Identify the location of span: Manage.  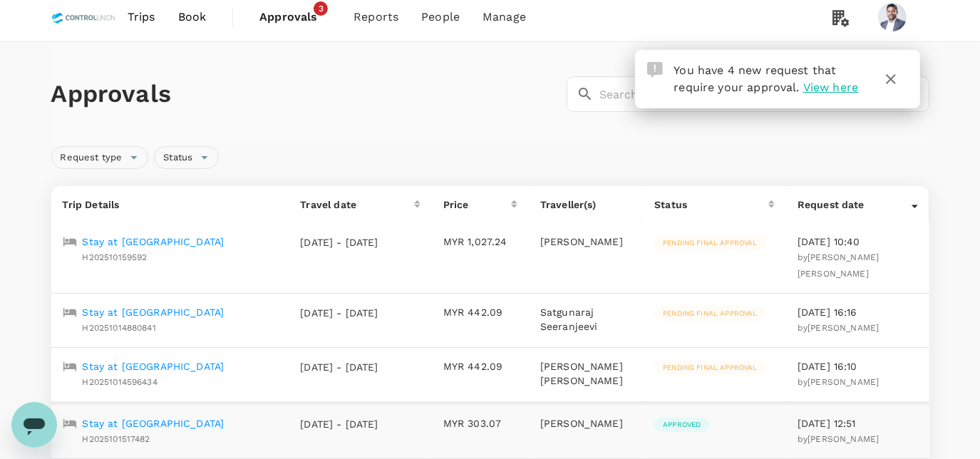
(504, 17).